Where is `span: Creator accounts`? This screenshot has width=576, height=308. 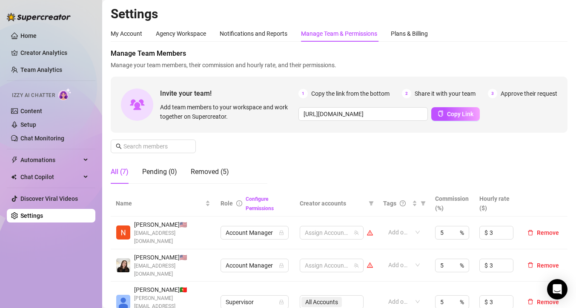
span: Creator accounts is located at coordinates (333, 204).